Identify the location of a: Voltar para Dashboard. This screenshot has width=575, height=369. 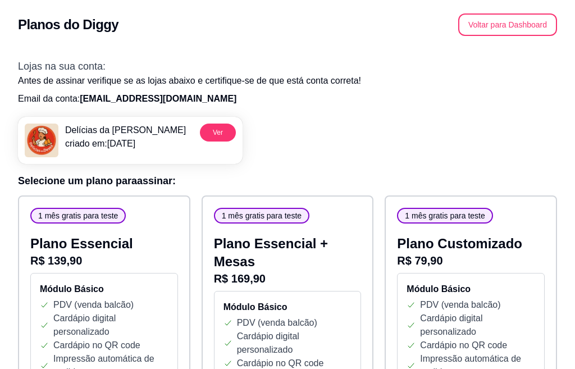
(508, 24).